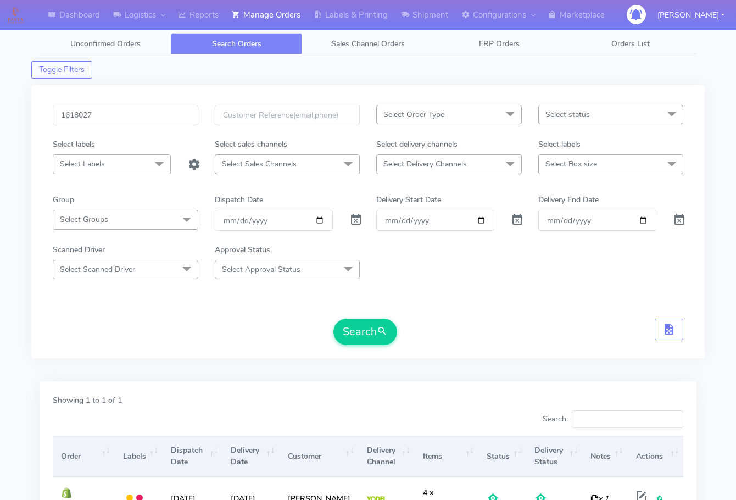  Describe the element at coordinates (62, 70) in the screenshot. I see `button: Toggle Filters` at that location.